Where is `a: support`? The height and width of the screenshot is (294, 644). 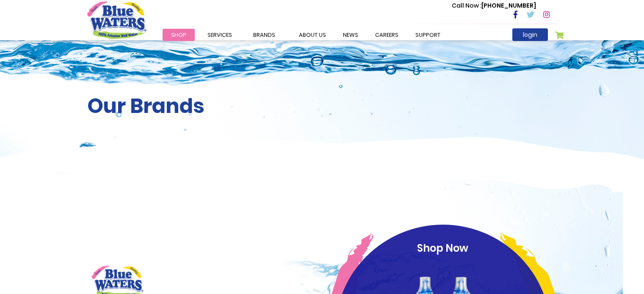 a: support is located at coordinates (428, 35).